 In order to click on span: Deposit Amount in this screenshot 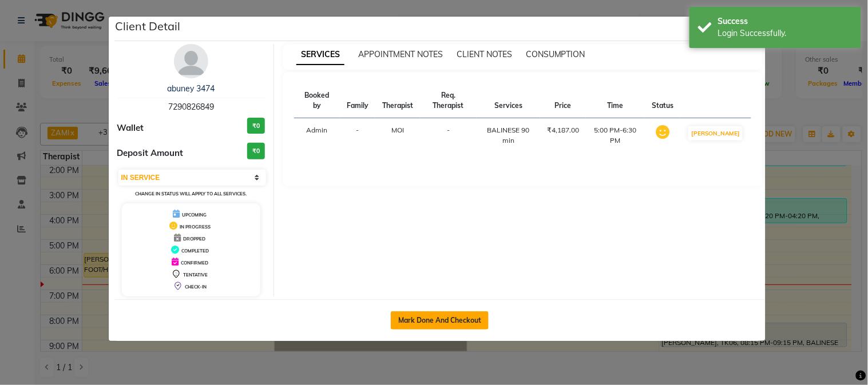, I will do `click(150, 153)`.